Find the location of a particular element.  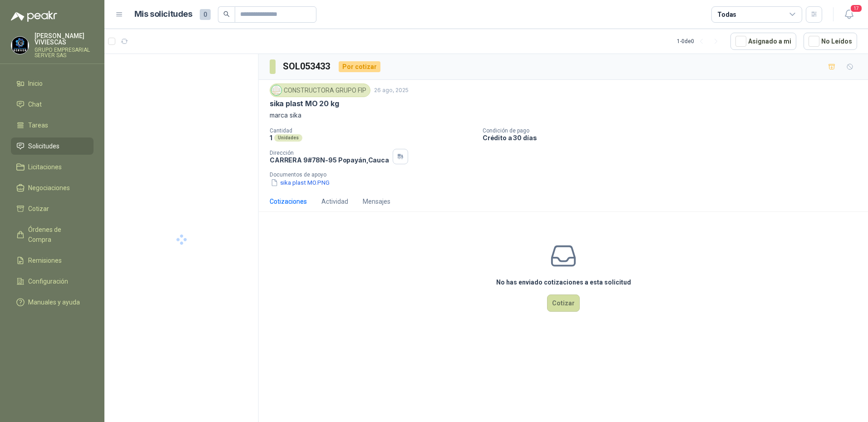

h3: SOL053433 is located at coordinates (307, 66).